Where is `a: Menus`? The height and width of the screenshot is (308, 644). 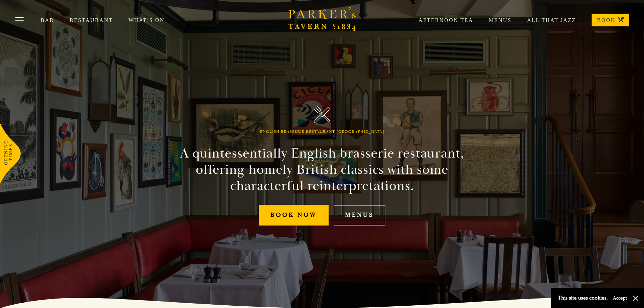 a: Menus is located at coordinates (359, 215).